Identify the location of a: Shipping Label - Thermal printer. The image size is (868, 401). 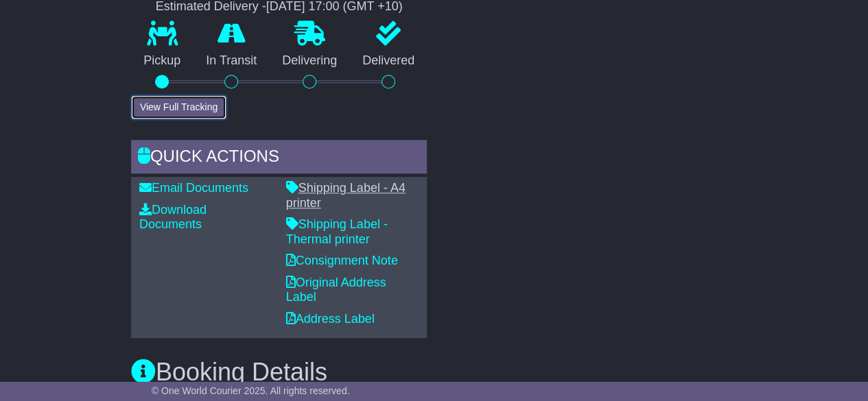
(336, 232).